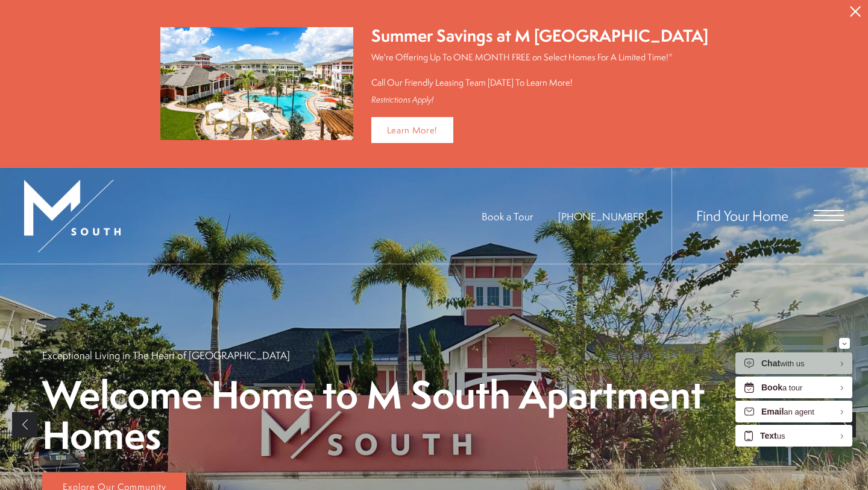 The image size is (868, 490). What do you see at coordinates (257, 83) in the screenshot?
I see `img: Summer Savings at M South Apartments` at bounding box center [257, 83].